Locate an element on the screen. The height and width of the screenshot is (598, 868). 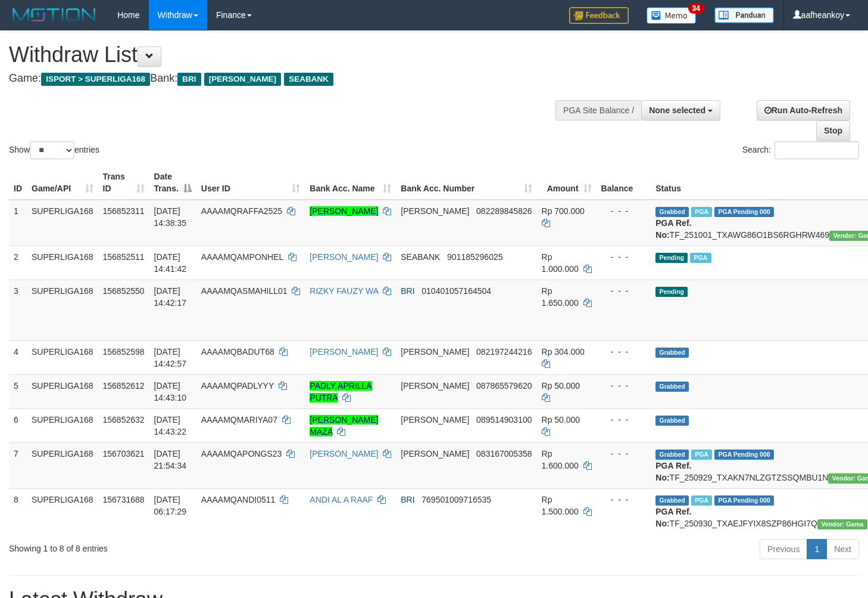
span: Rp 1.600.000 is located at coordinates (560, 459).